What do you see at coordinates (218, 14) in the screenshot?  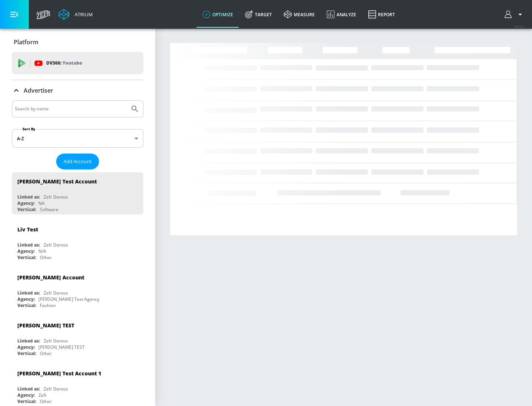 I see `a: optimize` at bounding box center [218, 14].